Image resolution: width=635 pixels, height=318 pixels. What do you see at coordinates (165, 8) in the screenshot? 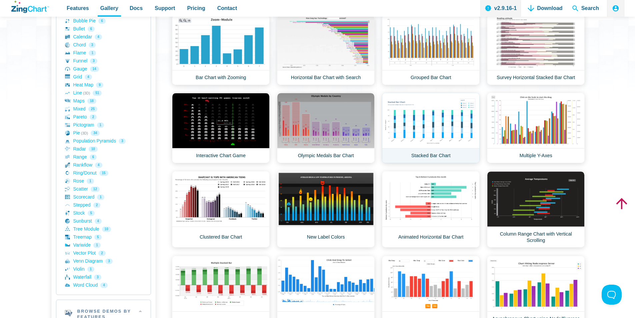
I see `span: Support` at bounding box center [165, 8].